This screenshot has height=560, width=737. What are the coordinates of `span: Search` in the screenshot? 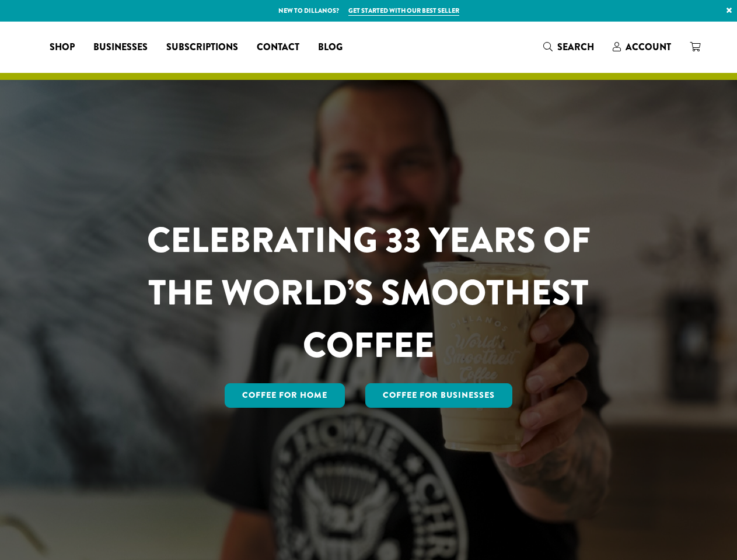 It's located at (576, 47).